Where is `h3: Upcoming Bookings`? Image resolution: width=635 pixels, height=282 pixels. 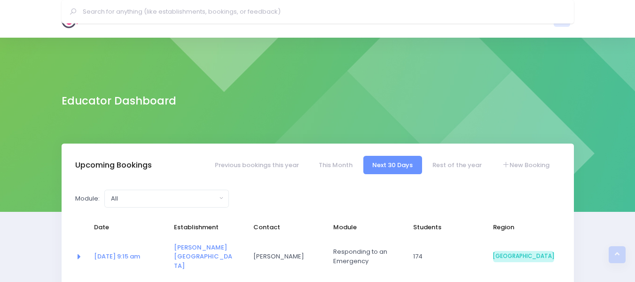 h3: Upcoming Bookings is located at coordinates (113, 165).